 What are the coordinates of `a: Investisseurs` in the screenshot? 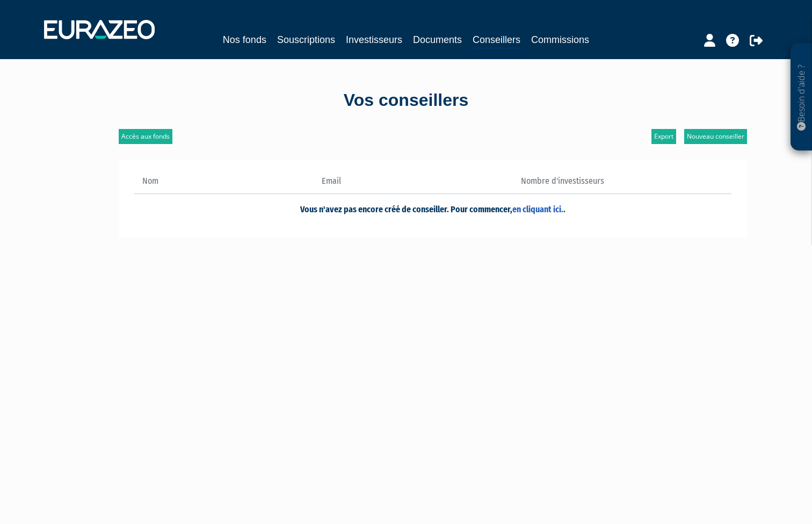 It's located at (374, 40).